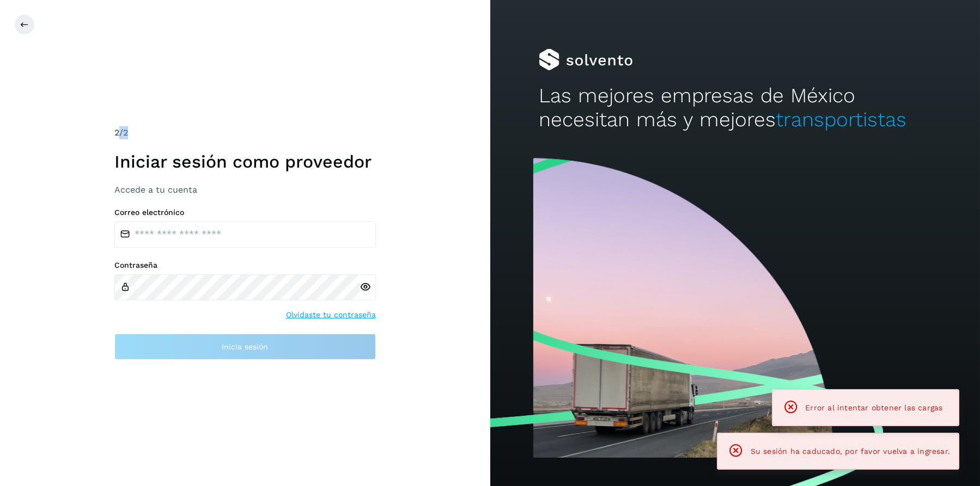  Describe the element at coordinates (735, 107) in the screenshot. I see `h2: Las mejores empresas de México necesitan más y mejores` at that location.